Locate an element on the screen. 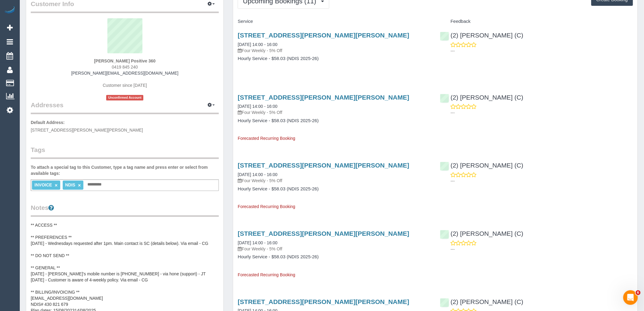 This screenshot has width=644, height=311. h4: Feedback is located at coordinates (537, 21).